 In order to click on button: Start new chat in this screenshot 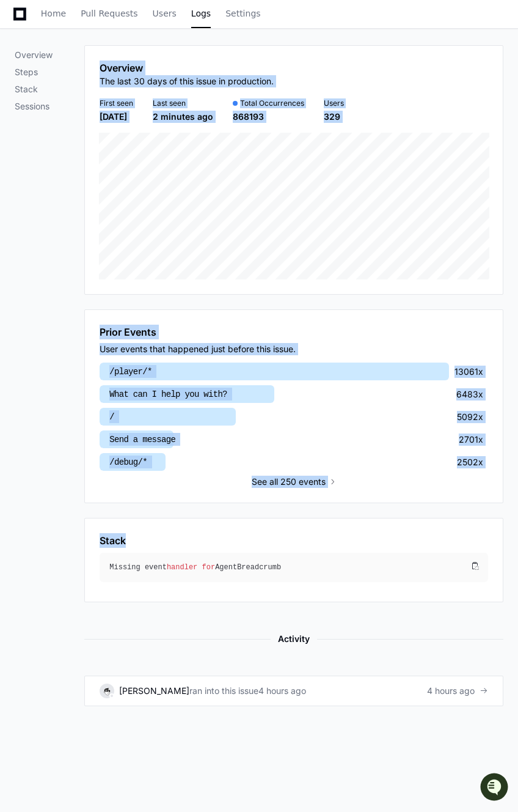, I will do `click(215, 102)`.